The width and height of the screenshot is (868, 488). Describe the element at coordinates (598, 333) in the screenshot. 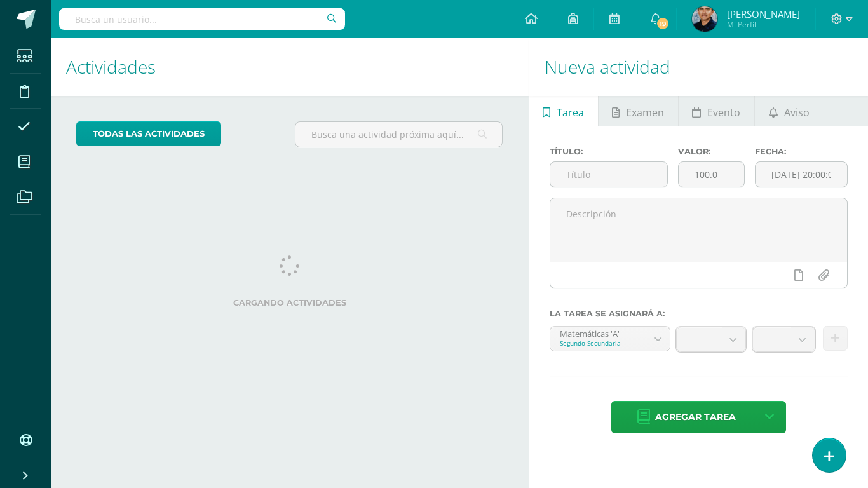

I see `div: Matemáticas 'A'` at that location.